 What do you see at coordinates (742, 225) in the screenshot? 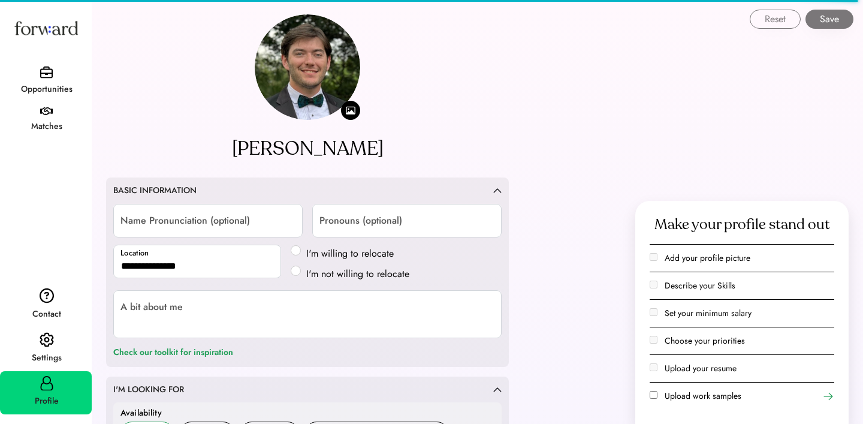
I see `div: Make your profile stand out` at bounding box center [742, 225].